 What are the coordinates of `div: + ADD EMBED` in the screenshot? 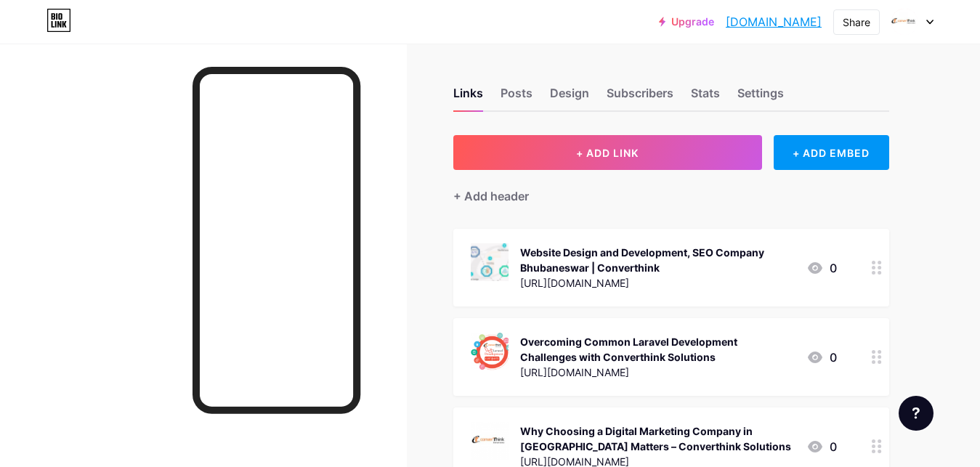 It's located at (831, 152).